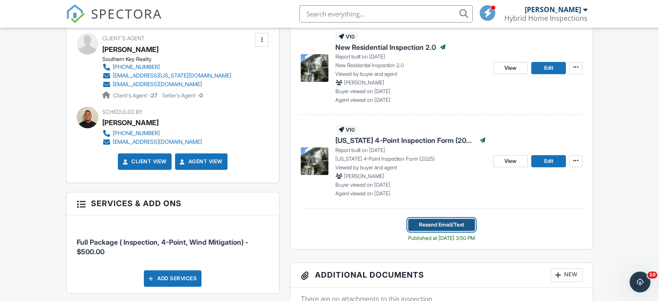 The width and height of the screenshot is (659, 301). What do you see at coordinates (172, 243) in the screenshot?
I see `li: Service: Full Package ( Inspection, 4-Point, Wind Mitigation)` at bounding box center [172, 243].